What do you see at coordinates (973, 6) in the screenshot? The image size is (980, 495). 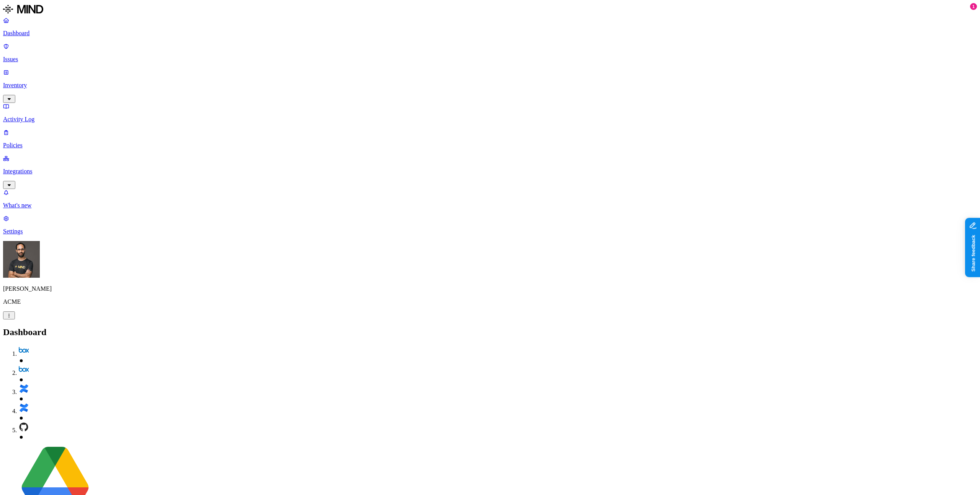 I see `div: 1` at bounding box center [973, 6].